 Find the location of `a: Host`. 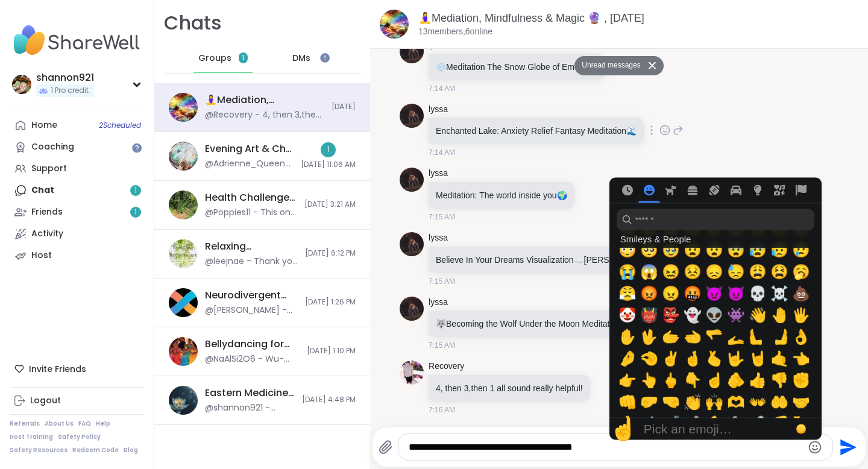

a: Host is located at coordinates (77, 255).